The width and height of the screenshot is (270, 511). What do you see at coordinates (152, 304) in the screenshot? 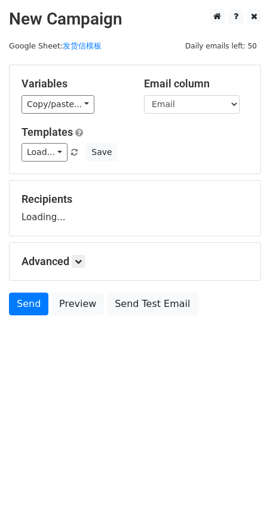
I see `a: Send Test Email` at bounding box center [152, 304].